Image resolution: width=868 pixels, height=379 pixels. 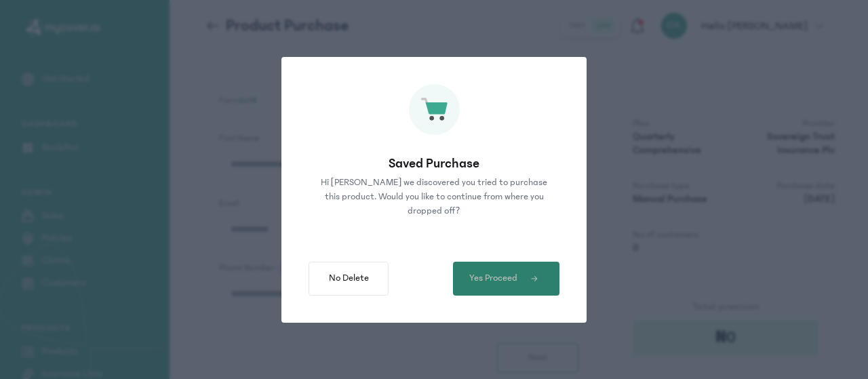 What do you see at coordinates (434, 164) in the screenshot?
I see `p: Saved Purchase` at bounding box center [434, 164].